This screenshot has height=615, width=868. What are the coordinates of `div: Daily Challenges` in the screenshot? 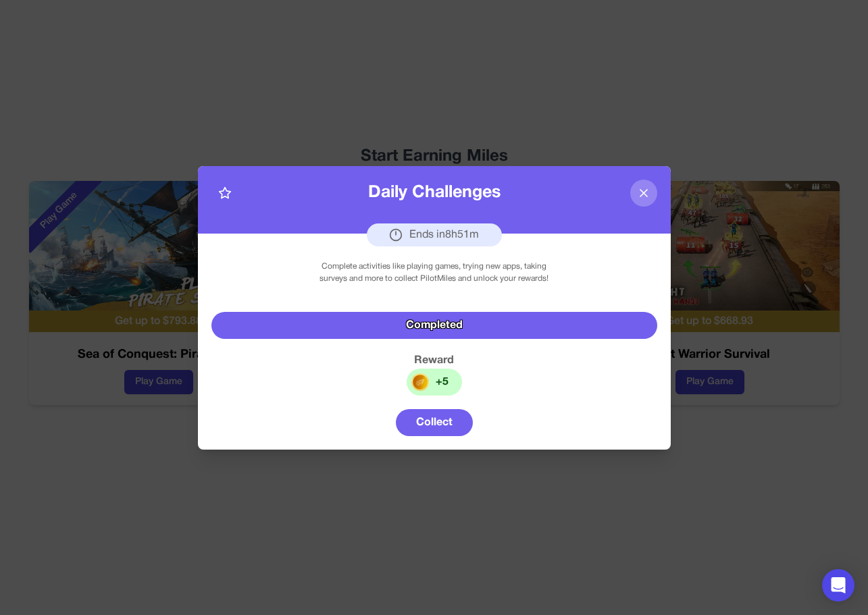 It's located at (434, 193).